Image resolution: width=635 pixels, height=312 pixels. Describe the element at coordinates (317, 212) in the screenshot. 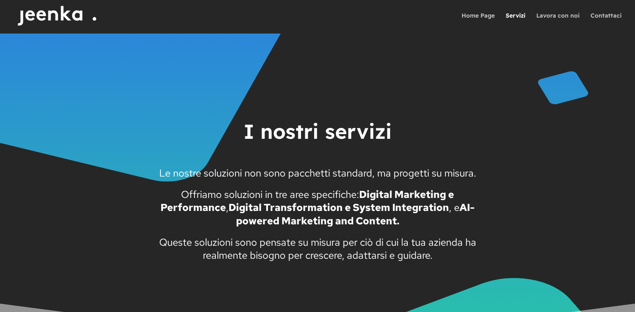

I see `p: Offriamo soluzioni in tre aree specifiche: , , e` at that location.